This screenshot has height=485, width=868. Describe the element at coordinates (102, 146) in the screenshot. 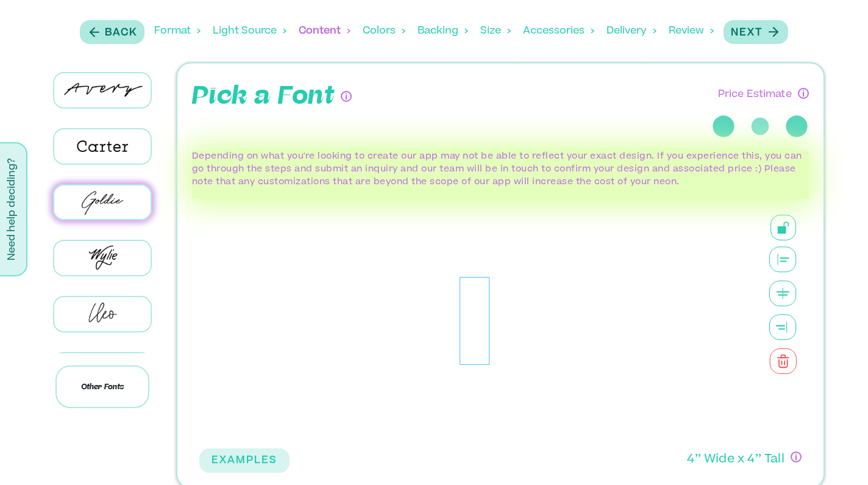

I see `img: Carter` at that location.